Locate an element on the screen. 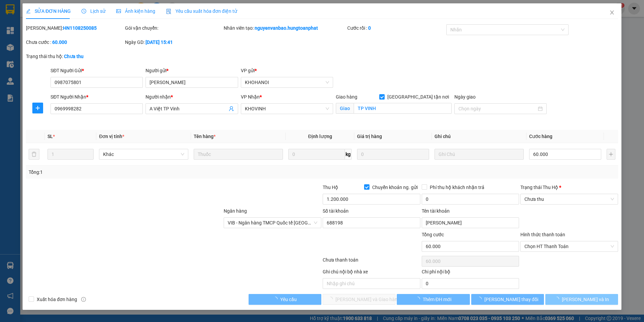  b: HN1108250085 is located at coordinates (80, 28).